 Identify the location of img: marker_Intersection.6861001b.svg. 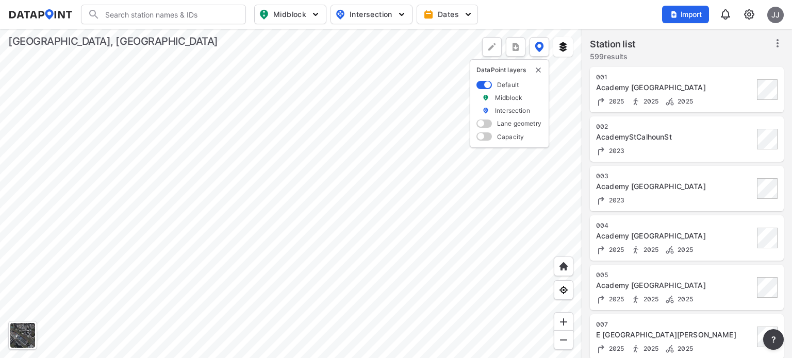
(486, 110).